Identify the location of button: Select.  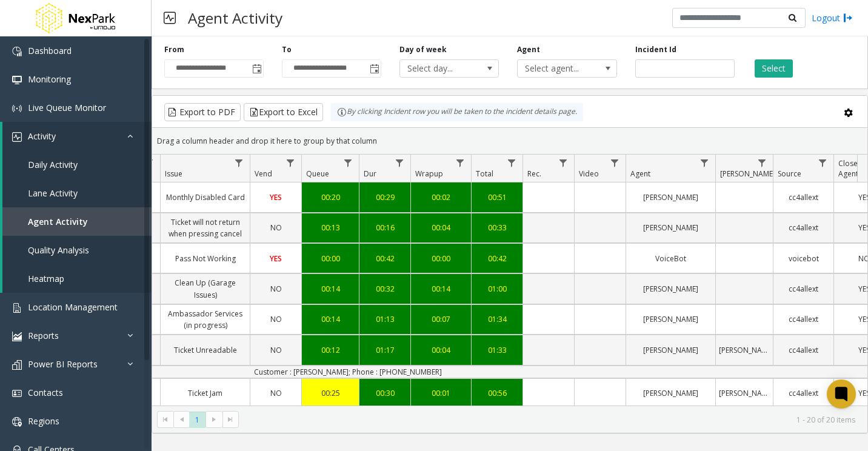
(773, 68).